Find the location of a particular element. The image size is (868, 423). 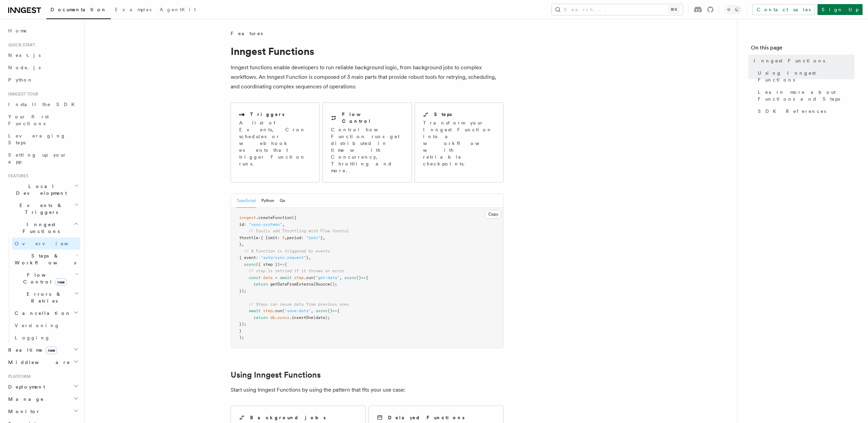

h2: Steps is located at coordinates (443, 115).